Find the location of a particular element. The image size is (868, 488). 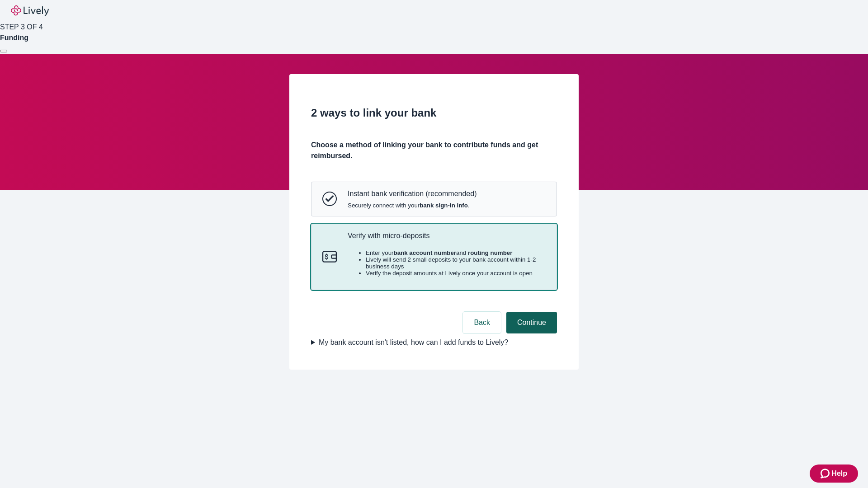

svg: Zendesk support icon is located at coordinates (826, 474).